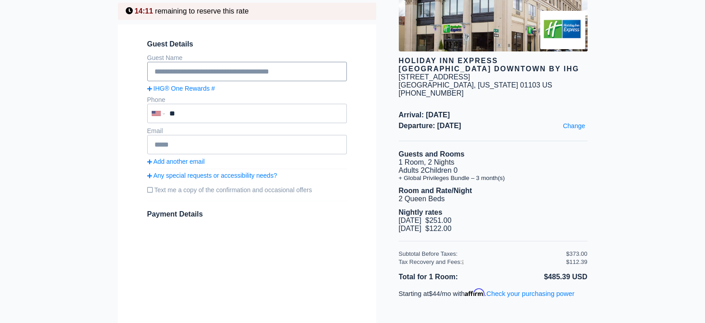 This screenshot has height=323, width=705. What do you see at coordinates (483, 254) in the screenshot?
I see `div: Subtotal Before Taxes:` at bounding box center [483, 254].